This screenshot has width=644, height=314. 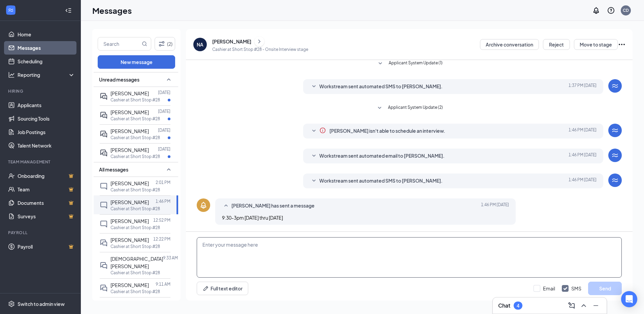 I want to click on svg: Ellipses, so click(x=622, y=44).